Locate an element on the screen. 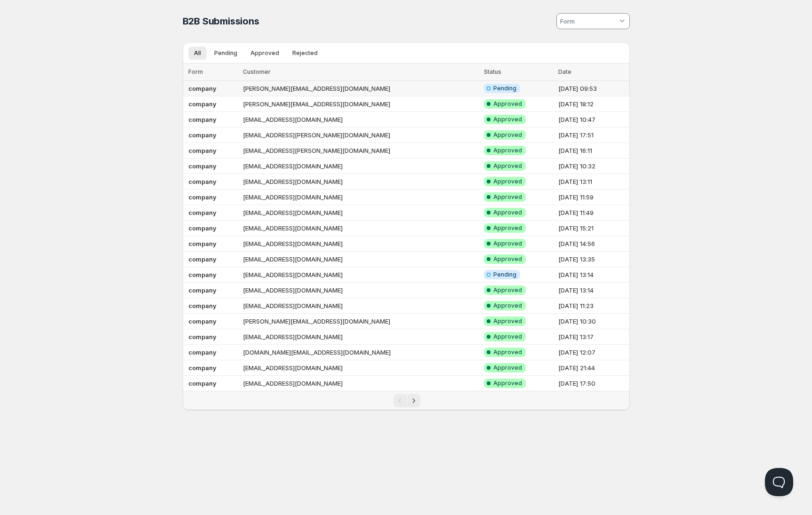  span: Rejected is located at coordinates (305, 53).